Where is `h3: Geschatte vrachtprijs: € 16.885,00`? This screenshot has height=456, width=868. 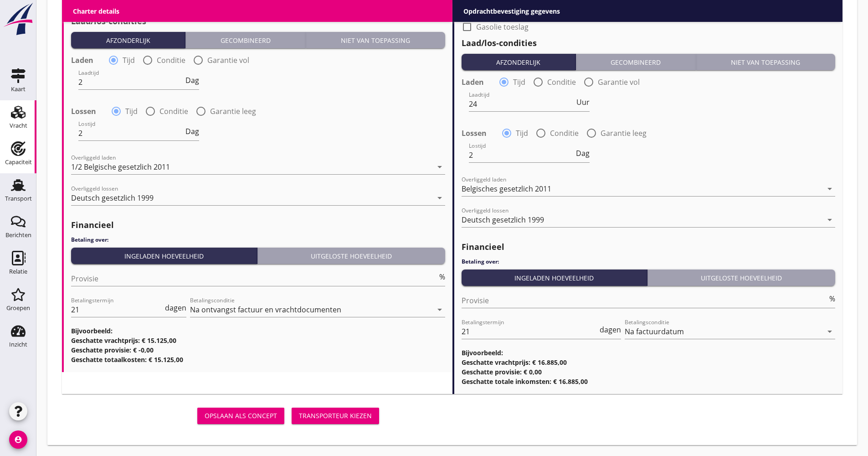 h3: Geschatte vrachtprijs: € 16.885,00 is located at coordinates (649, 363).